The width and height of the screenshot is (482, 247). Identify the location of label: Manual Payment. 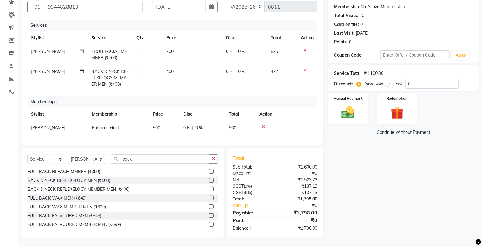
(348, 99).